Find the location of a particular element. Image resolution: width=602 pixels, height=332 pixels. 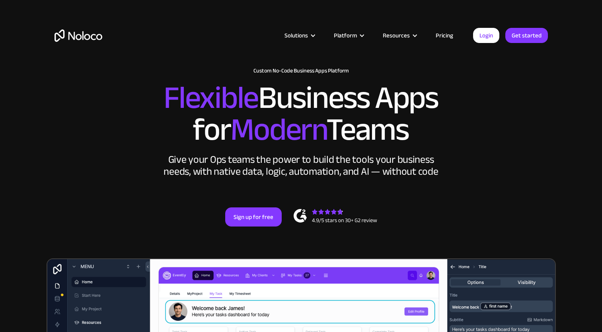

div: Give your Ops teams the power to build the tools your business needs, with native data, logic, au... is located at coordinates (301, 165).